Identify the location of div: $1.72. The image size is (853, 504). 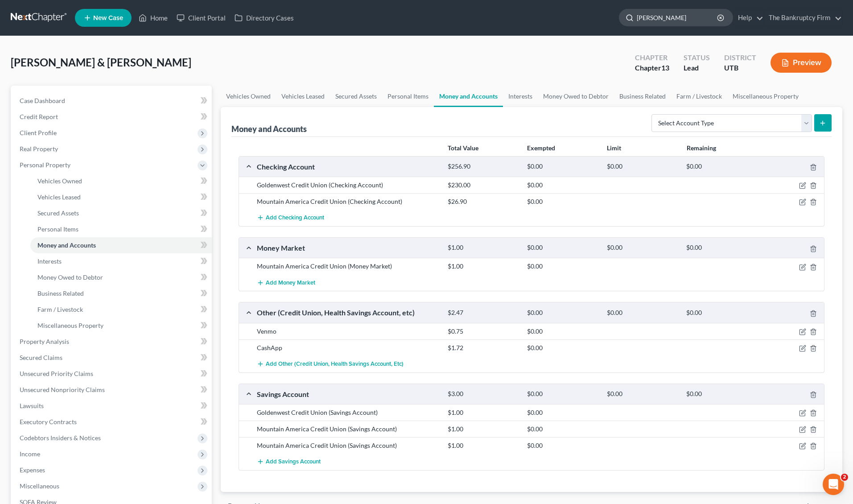
(483, 348).